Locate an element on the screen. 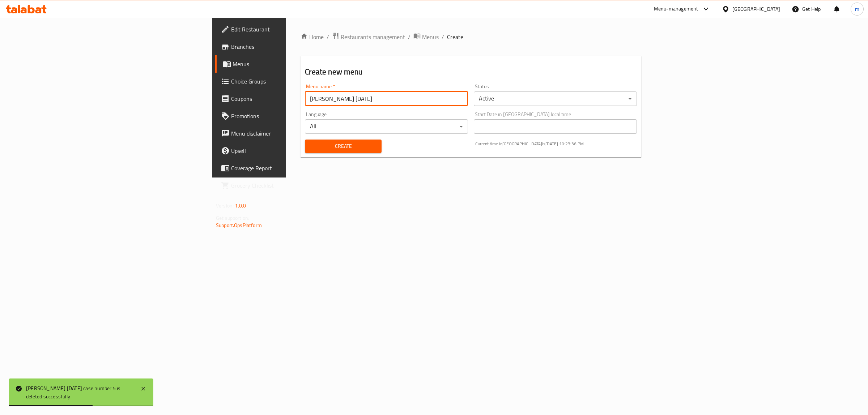 This screenshot has width=868, height=415. span: Version: is located at coordinates (224, 206).